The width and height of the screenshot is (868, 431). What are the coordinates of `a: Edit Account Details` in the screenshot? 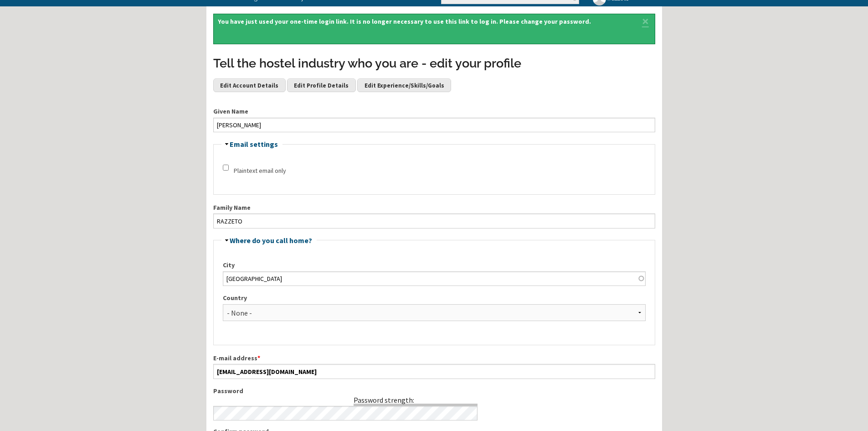 It's located at (249, 85).